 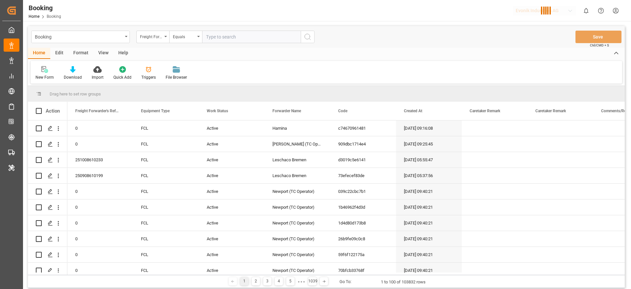 What do you see at coordinates (184, 36) in the screenshot?
I see `div: Equals` at bounding box center [184, 36].